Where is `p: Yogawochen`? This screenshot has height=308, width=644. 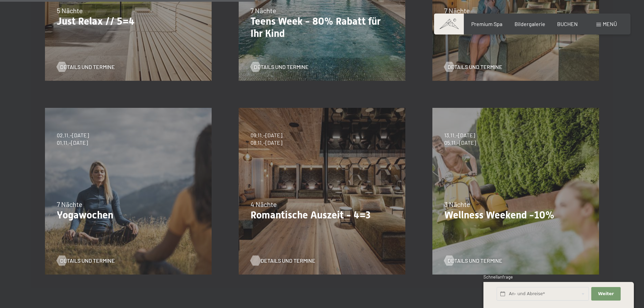
p: Yogawochen is located at coordinates (128, 215).